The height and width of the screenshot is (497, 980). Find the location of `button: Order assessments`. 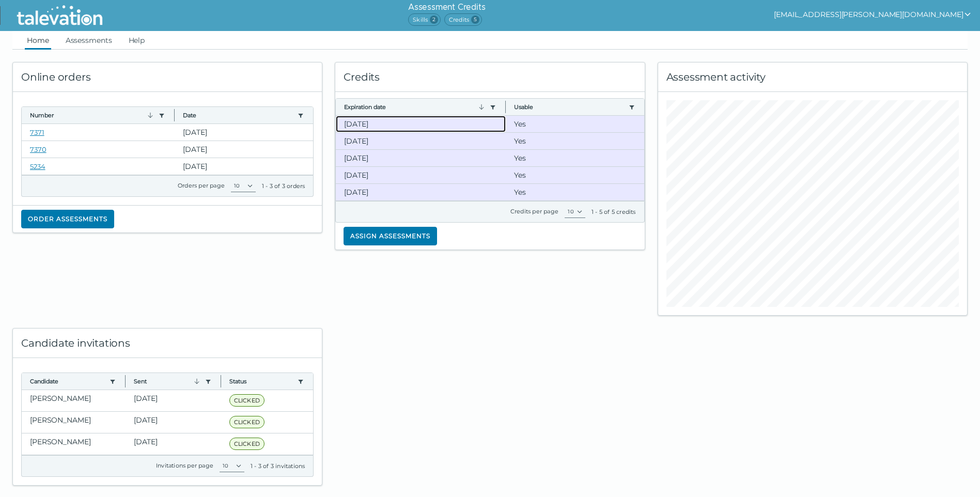

button: Order assessments is located at coordinates (68, 219).